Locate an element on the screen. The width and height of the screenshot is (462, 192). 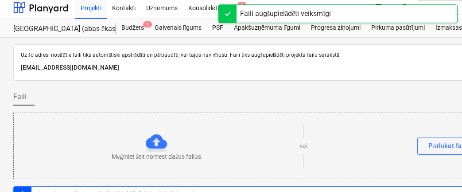
div: Faili augšupielādēti veiksmīgi is located at coordinates (285, 14).